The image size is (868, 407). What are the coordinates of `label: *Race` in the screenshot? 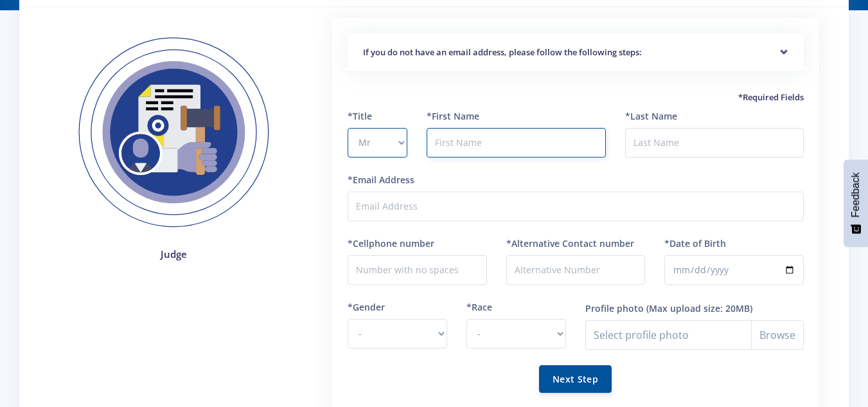 It's located at (479, 306).